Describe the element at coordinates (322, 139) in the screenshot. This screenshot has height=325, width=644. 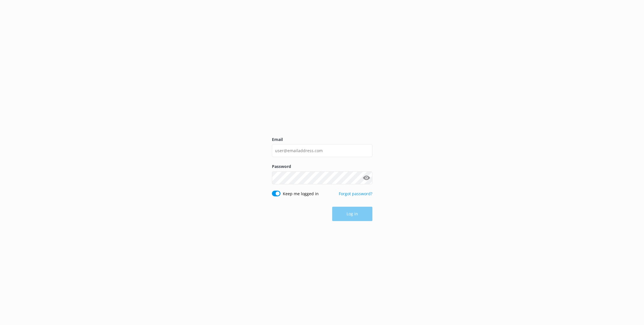
I see `label: Email` at that location.